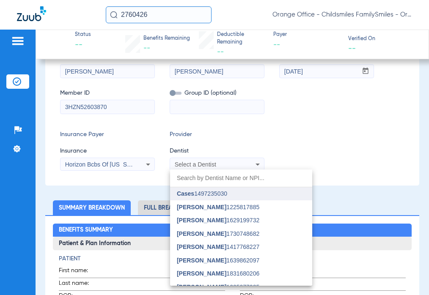  Describe the element at coordinates (218, 207) in the screenshot. I see `span: 1225817885` at that location.